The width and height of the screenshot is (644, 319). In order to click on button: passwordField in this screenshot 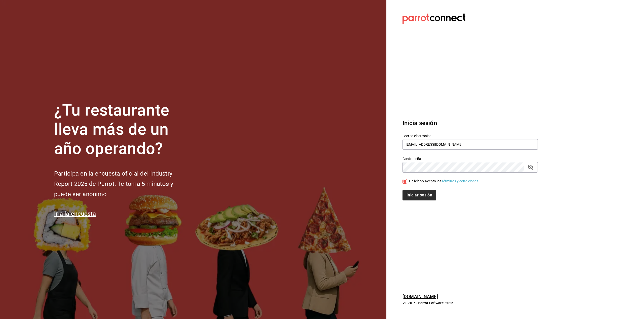, I will do `click(531, 167)`.